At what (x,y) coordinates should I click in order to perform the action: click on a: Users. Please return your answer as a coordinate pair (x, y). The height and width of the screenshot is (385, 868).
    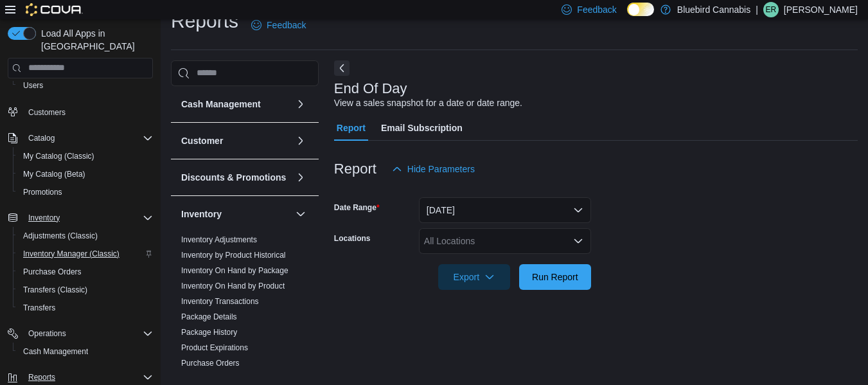
    Looking at the image, I should click on (33, 86).